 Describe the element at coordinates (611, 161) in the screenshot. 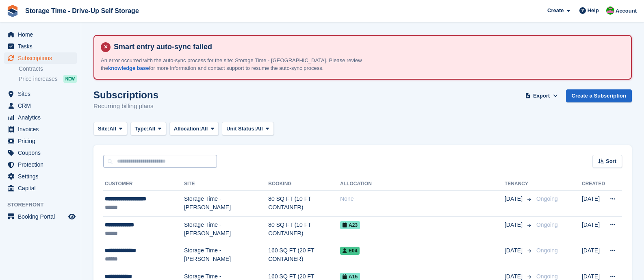

I see `span: Sort` at that location.